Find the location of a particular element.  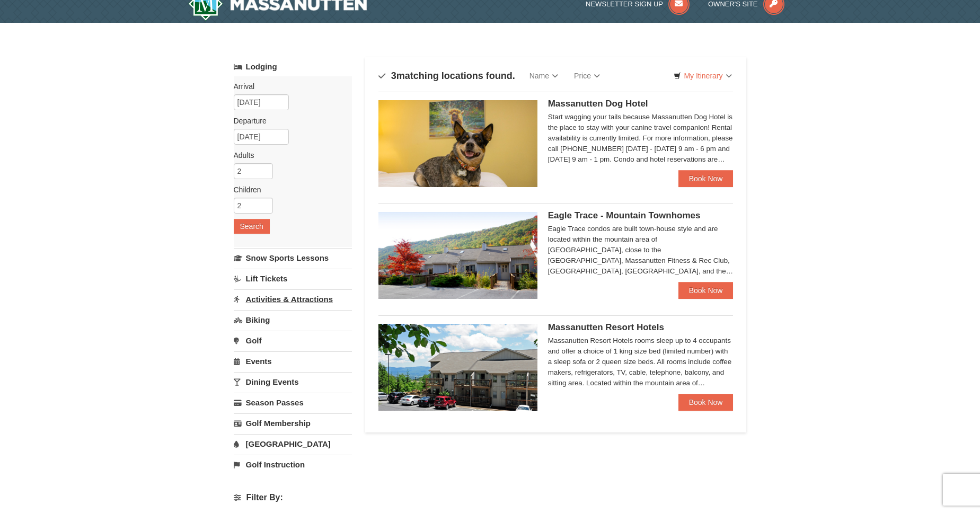

span: Eagle Trace - Mountain Townhomes is located at coordinates (624, 215).